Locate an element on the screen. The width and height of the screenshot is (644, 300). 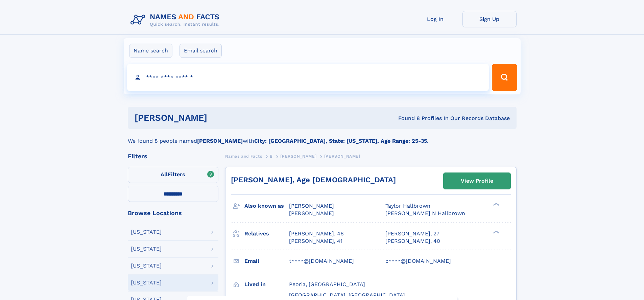
div: Browse Locations is located at coordinates (173, 213).